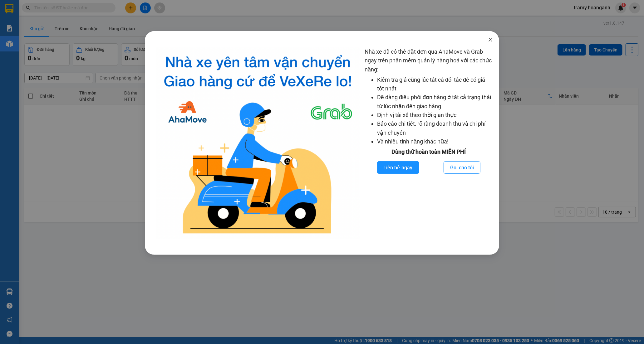 This screenshot has height=344, width=644. What do you see at coordinates (435, 102) in the screenshot?
I see `li: Dễ dàng điều phối đơn hàng ở tất cả trạng thái từ lúc nhận đến giao hàng` at bounding box center [435, 102].